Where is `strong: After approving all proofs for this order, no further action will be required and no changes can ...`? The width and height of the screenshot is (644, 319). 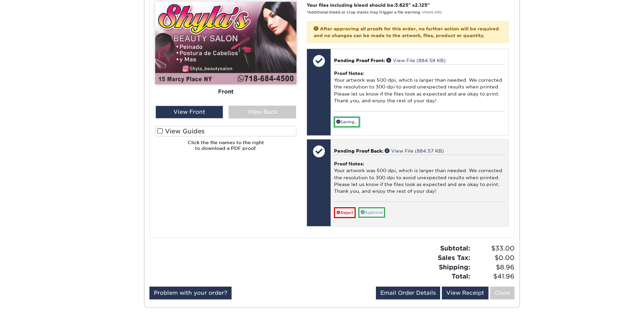 strong: After approving all proofs for this order, no further action will be required and no changes can ... is located at coordinates (407, 32).